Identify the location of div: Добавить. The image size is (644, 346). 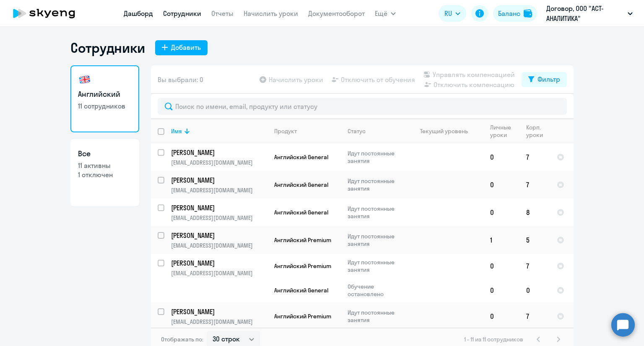
(185, 47).